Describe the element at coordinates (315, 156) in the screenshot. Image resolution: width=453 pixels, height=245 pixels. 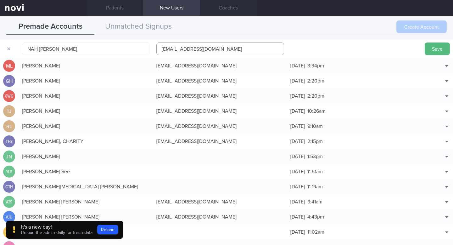
I see `span: 1:53pm` at that location.